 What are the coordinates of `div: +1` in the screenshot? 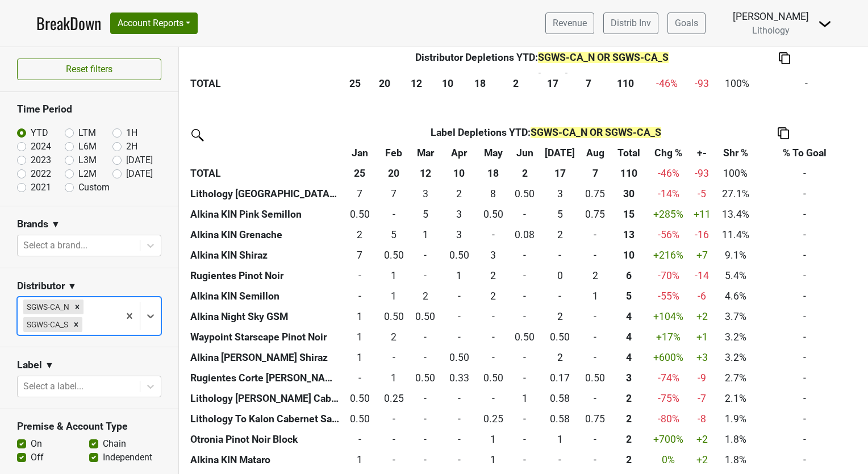 It's located at (701, 337).